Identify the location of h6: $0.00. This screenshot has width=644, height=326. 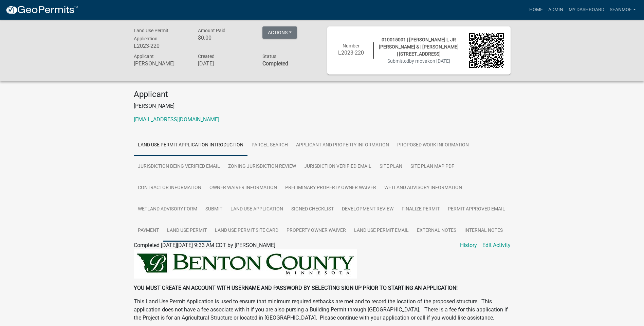
(225, 38).